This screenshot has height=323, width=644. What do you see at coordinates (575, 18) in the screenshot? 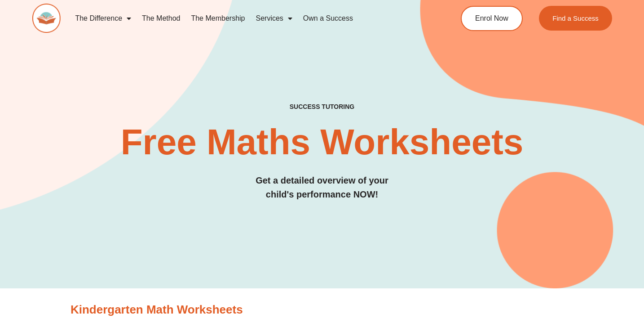
I see `span: Find a Success` at bounding box center [575, 18].